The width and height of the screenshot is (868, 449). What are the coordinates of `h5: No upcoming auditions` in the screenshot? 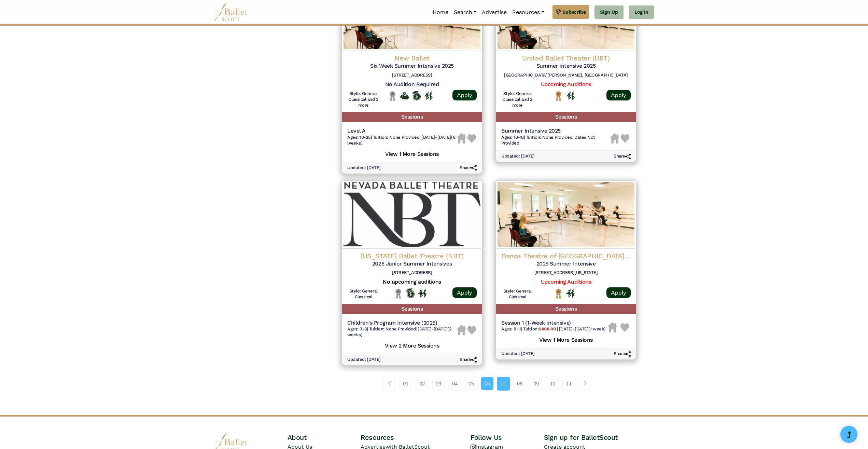 It's located at (412, 282).